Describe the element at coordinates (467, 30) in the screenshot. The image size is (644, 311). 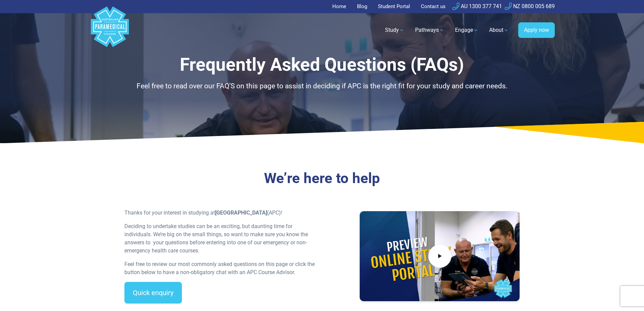
I see `a: Engage` at that location.